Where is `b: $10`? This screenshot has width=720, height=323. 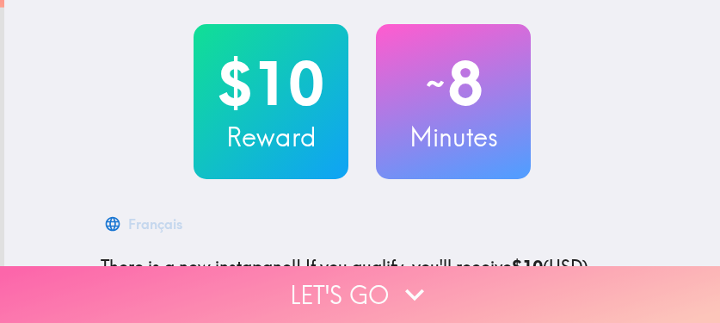
b: $10 is located at coordinates (527, 266).